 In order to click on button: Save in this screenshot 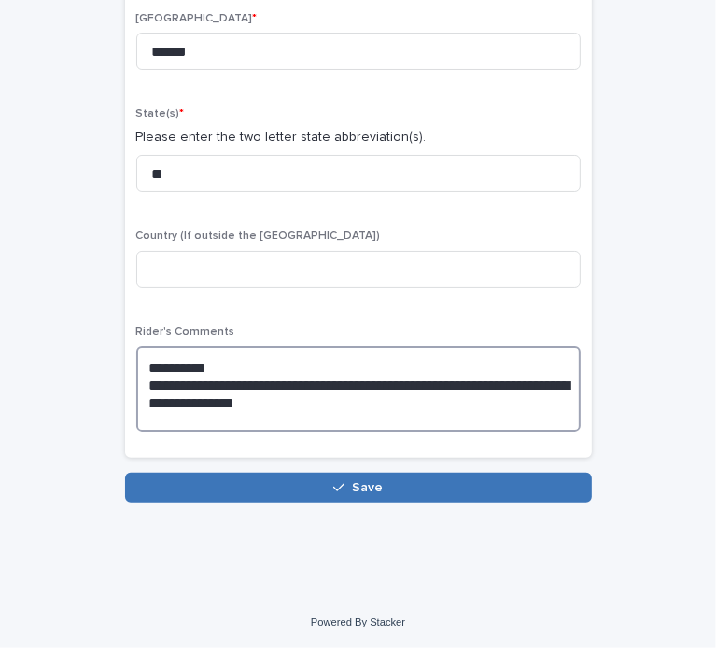, I will do `click(358, 488)`.